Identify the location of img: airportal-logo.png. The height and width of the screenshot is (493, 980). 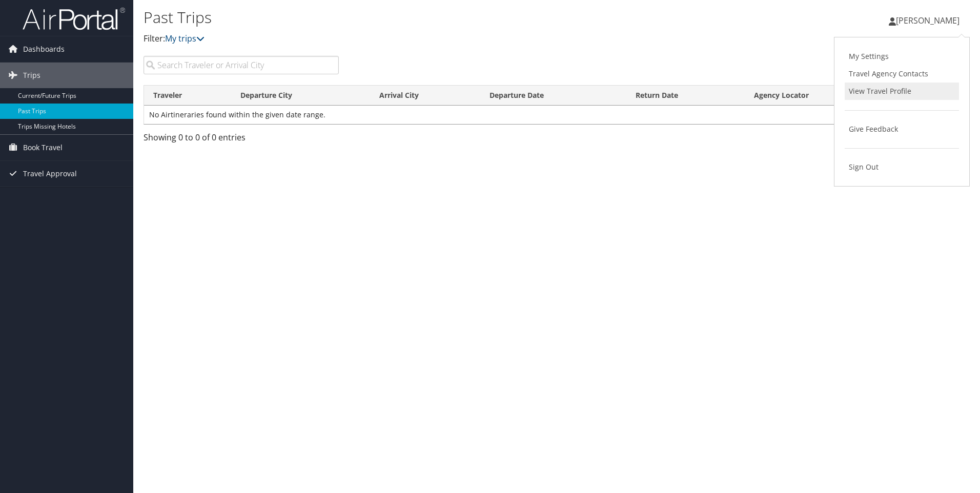
(74, 19).